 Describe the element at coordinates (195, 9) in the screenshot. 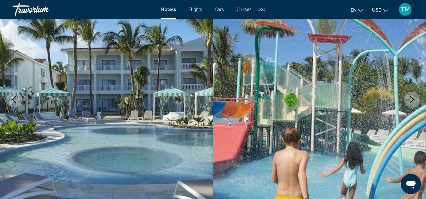

I see `span: Flights` at that location.